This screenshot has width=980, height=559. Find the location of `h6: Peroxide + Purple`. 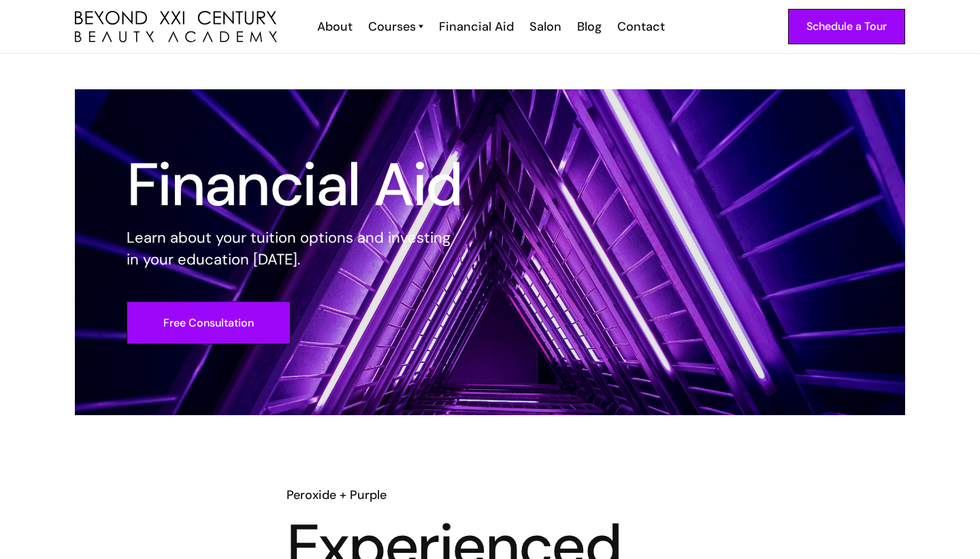

h6: Peroxide + Purple is located at coordinates (490, 495).